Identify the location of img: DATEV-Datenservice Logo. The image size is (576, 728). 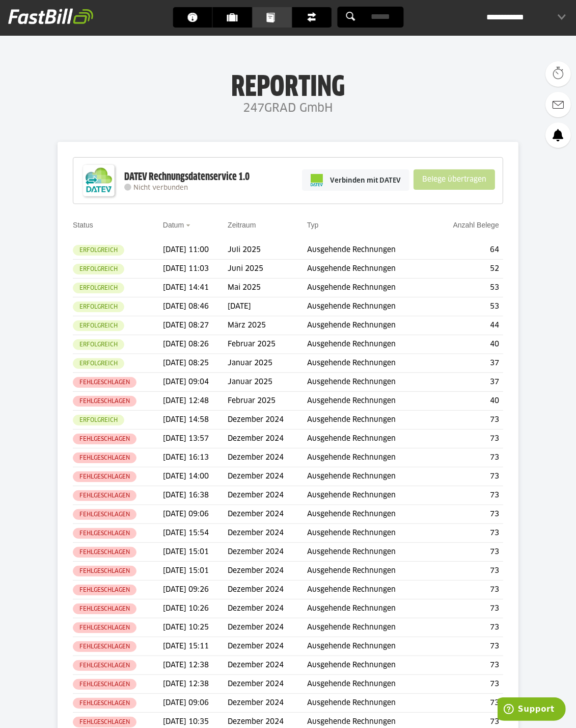
(99, 181).